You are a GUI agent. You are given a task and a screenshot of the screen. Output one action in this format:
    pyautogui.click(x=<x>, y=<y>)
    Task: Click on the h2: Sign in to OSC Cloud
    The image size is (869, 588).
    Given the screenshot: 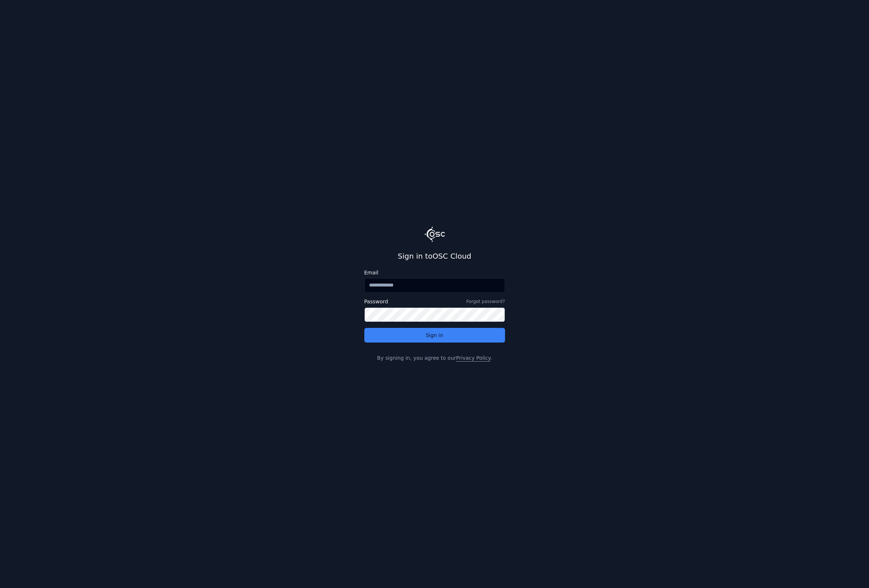 What is the action you would take?
    pyautogui.click(x=434, y=256)
    